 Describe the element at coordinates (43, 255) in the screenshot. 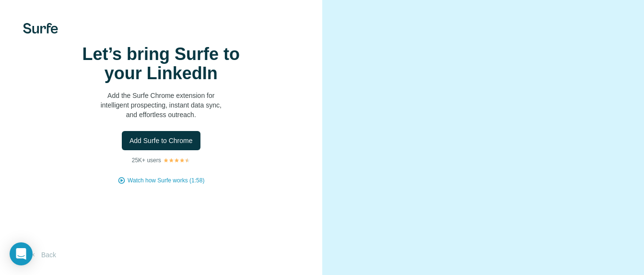

I see `button: Back` at that location.